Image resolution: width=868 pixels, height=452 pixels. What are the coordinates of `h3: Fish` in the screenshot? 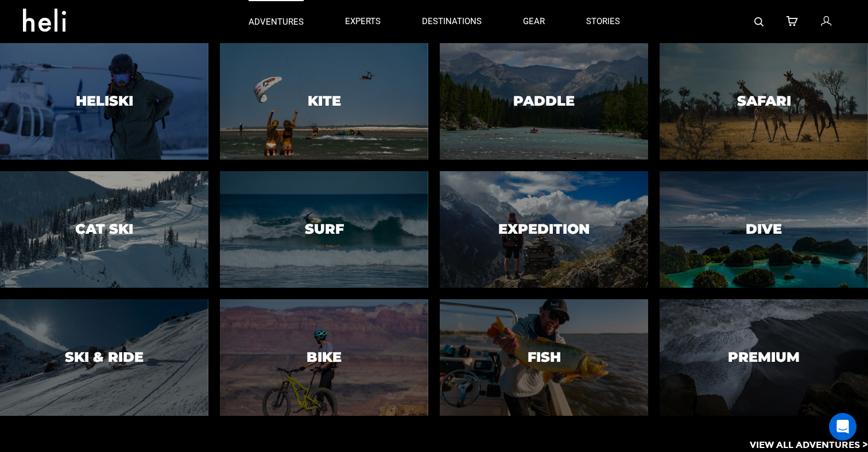 It's located at (544, 357).